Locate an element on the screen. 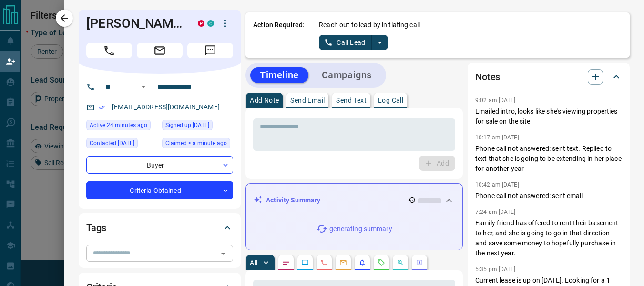 Image resolution: width=644 pixels, height=286 pixels. div: Tags is located at coordinates (160, 228).